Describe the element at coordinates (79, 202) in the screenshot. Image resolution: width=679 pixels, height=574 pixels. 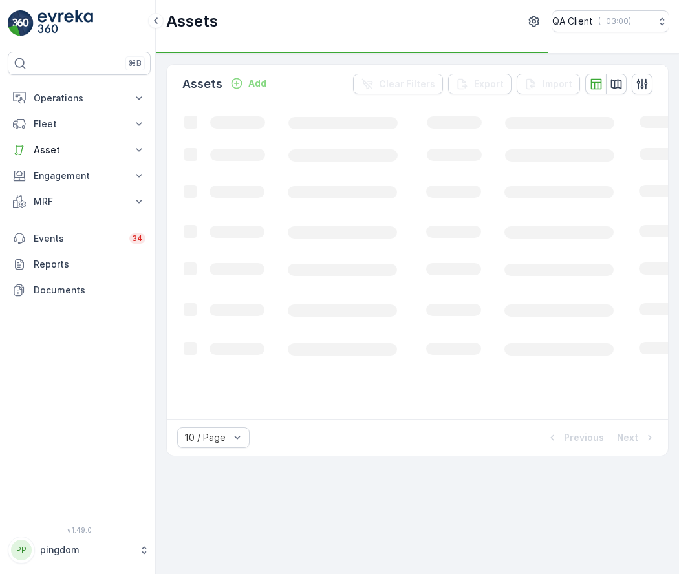
I see `button: MRF` at that location.